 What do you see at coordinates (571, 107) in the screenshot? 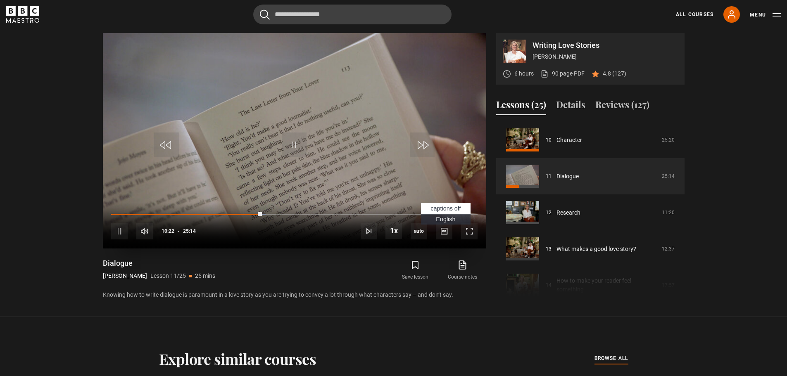
I see `button: Details` at bounding box center [571, 107].